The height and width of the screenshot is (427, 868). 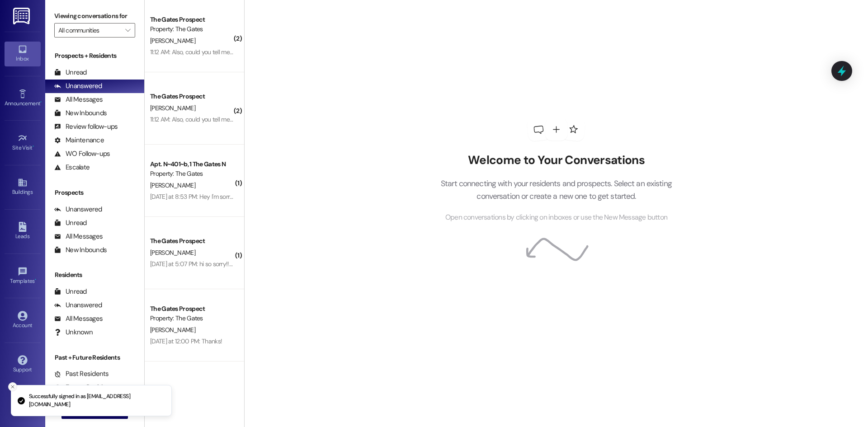 I want to click on div: Past + Future Residents, so click(x=94, y=357).